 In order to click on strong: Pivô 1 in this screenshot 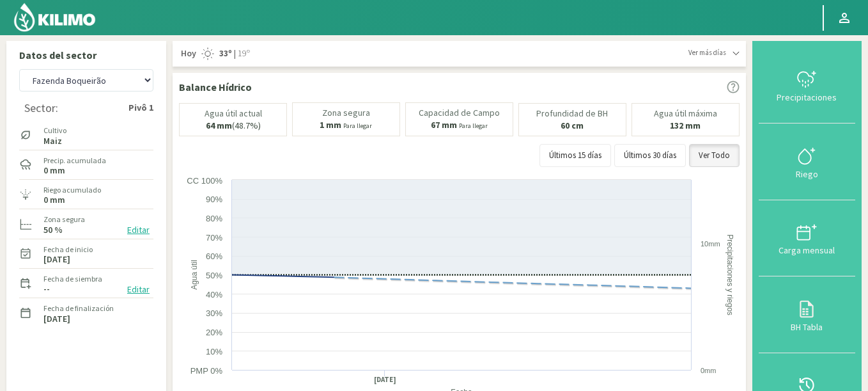, I will do `click(141, 107)`.